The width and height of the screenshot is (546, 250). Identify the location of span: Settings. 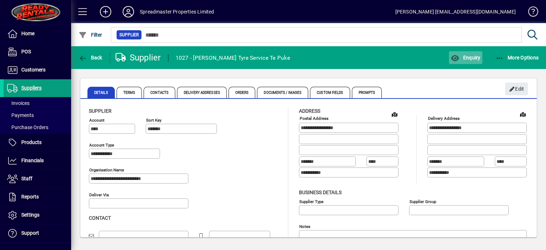
(30, 215).